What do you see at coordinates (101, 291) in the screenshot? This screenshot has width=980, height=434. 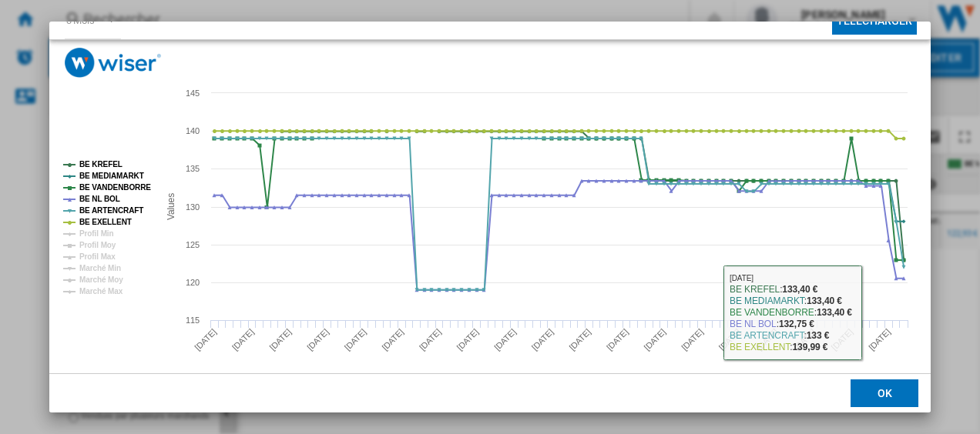 I see `tspan: Marché Max` at bounding box center [101, 291].